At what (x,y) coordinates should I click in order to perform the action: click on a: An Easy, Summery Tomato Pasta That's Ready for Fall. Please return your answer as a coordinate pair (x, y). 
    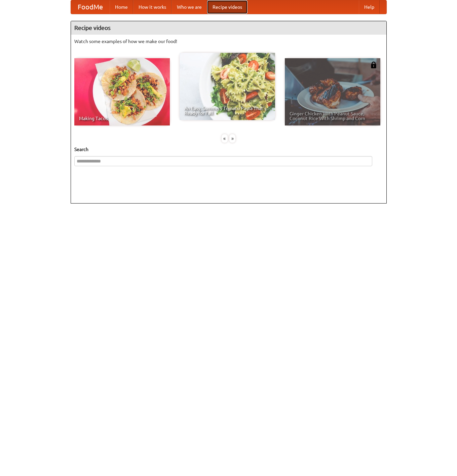
    Looking at the image, I should click on (227, 86).